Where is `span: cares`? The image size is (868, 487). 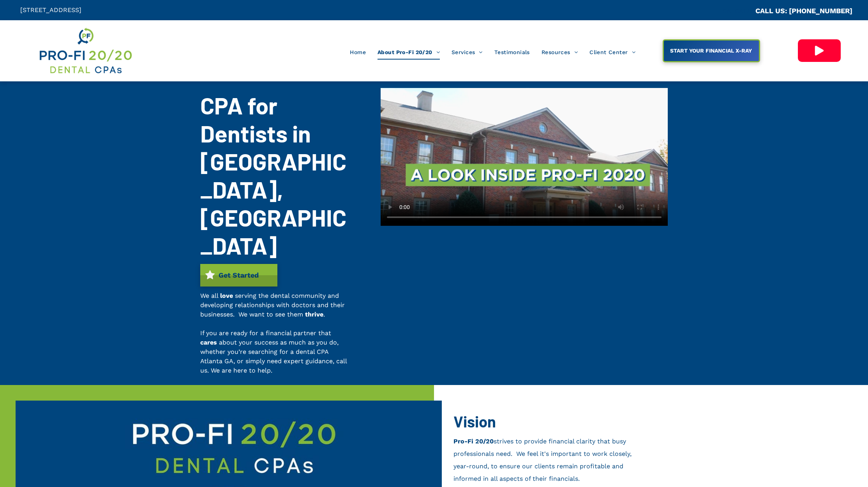
span: cares is located at coordinates (209, 342).